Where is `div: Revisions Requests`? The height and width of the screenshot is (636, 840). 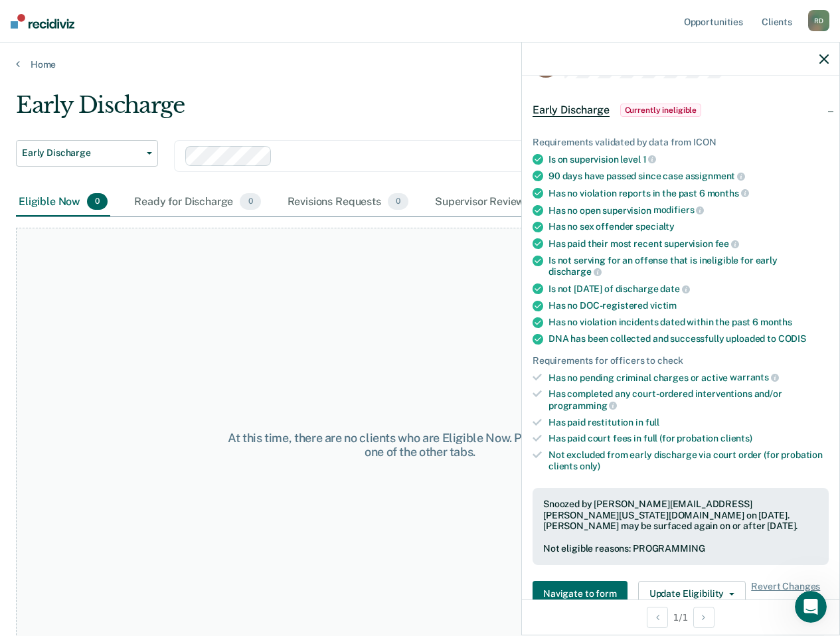
div: Revisions Requests is located at coordinates (348, 203).